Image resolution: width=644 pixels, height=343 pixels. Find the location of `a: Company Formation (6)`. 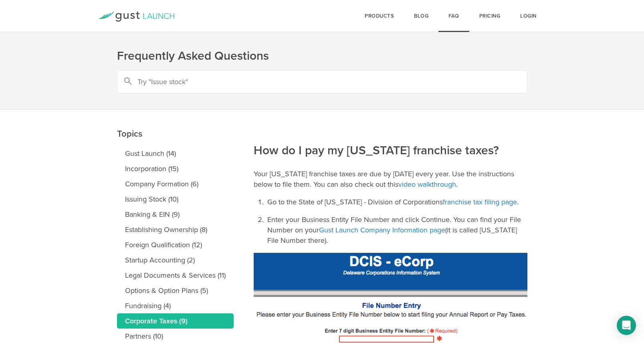

a: Company Formation (6) is located at coordinates (175, 184).